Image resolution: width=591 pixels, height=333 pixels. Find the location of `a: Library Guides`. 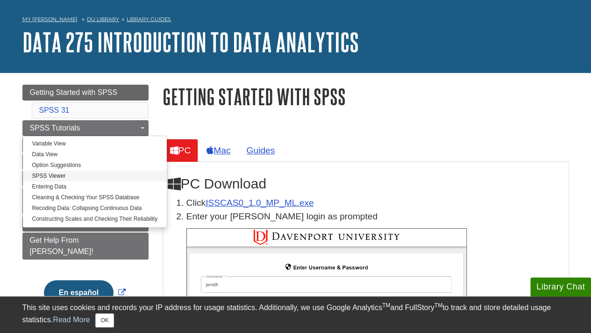

a: Library Guides is located at coordinates (149, 19).